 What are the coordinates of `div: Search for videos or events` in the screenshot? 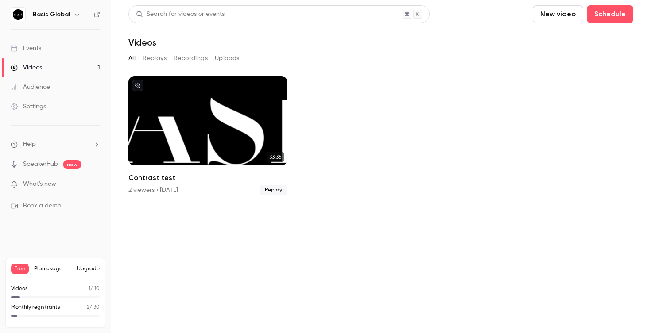 It's located at (180, 14).